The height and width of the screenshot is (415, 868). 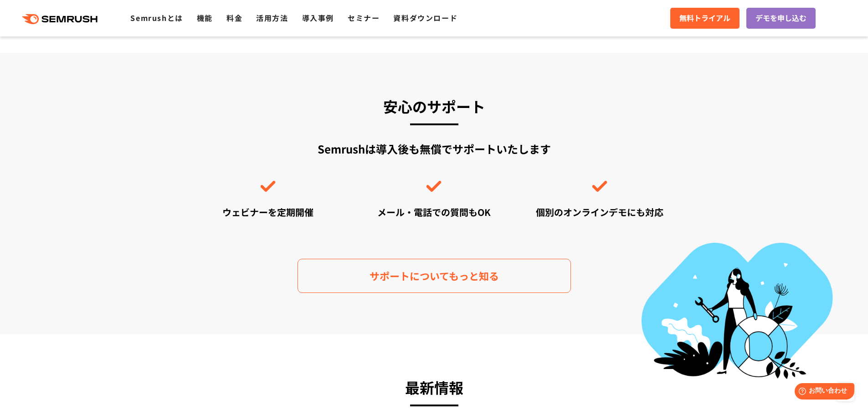 What do you see at coordinates (41, 12) in the screenshot?
I see `span: お問い合わせ` at bounding box center [41, 12].